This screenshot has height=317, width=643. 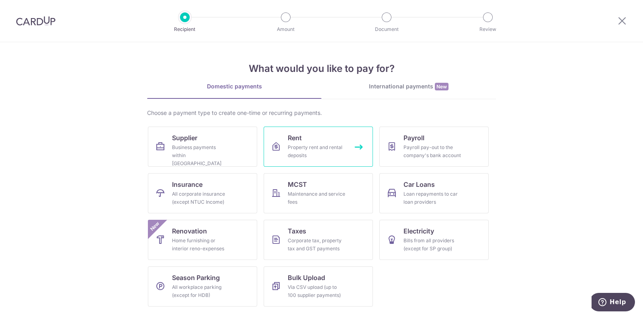 What do you see at coordinates (318, 286) in the screenshot?
I see `a: Bulk UploadVia CSV upload (up to 100 supplier payments)` at bounding box center [318, 286].